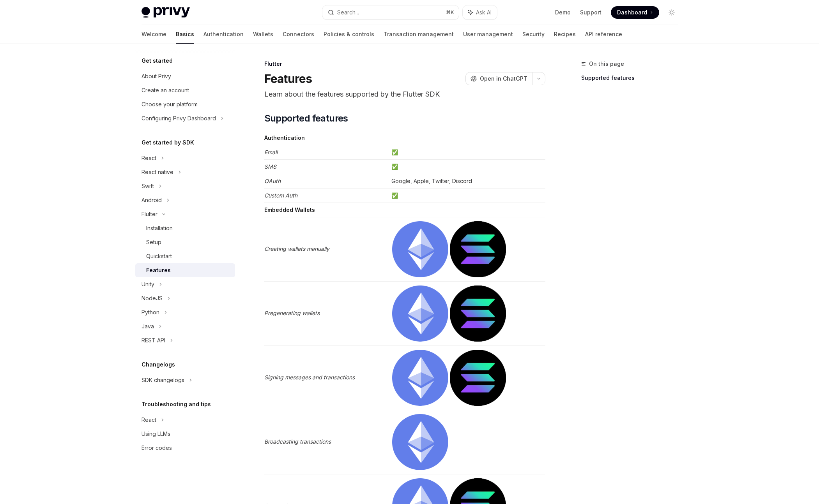 Image resolution: width=819 pixels, height=504 pixels. I want to click on div: Swift, so click(148, 186).